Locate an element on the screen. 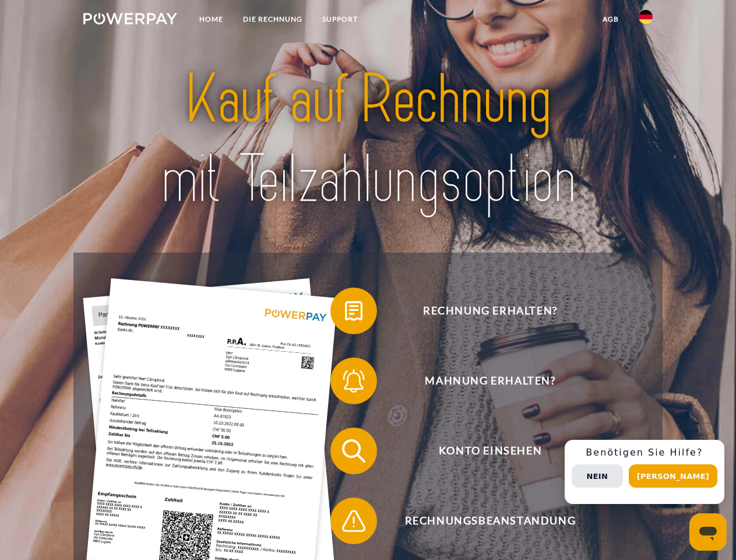 Image resolution: width=736 pixels, height=560 pixels. img: logo-powerpay-white.svg is located at coordinates (130, 19).